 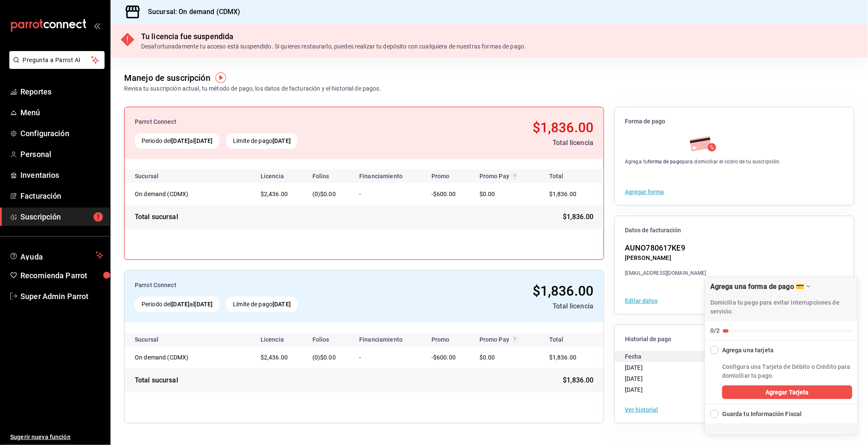 What do you see at coordinates (333, 36) in the screenshot?
I see `div: Tu licencia fue suspendida` at bounding box center [333, 36].